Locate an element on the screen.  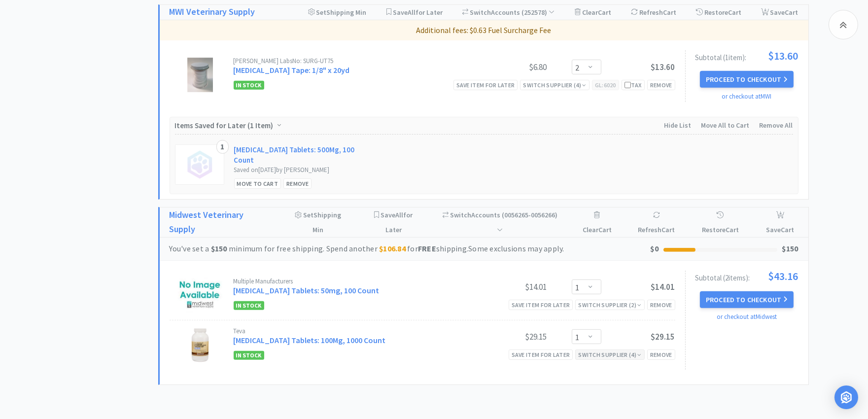
span: Items Saved for Later ( ) is located at coordinates (225, 126).